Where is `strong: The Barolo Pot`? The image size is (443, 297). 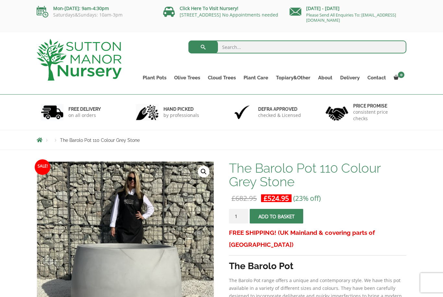 strong: The Barolo Pot is located at coordinates (261, 266).